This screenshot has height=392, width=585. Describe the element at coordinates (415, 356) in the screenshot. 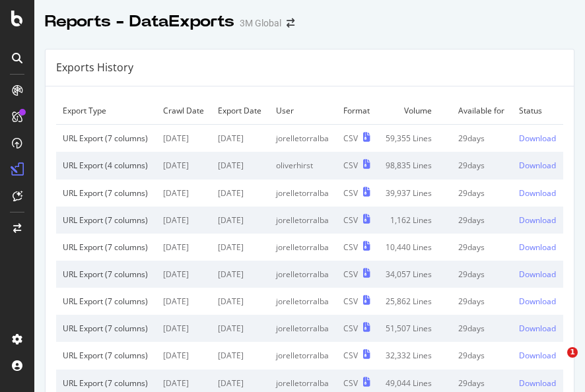

I see `td: 32,332 Lines` at that location.